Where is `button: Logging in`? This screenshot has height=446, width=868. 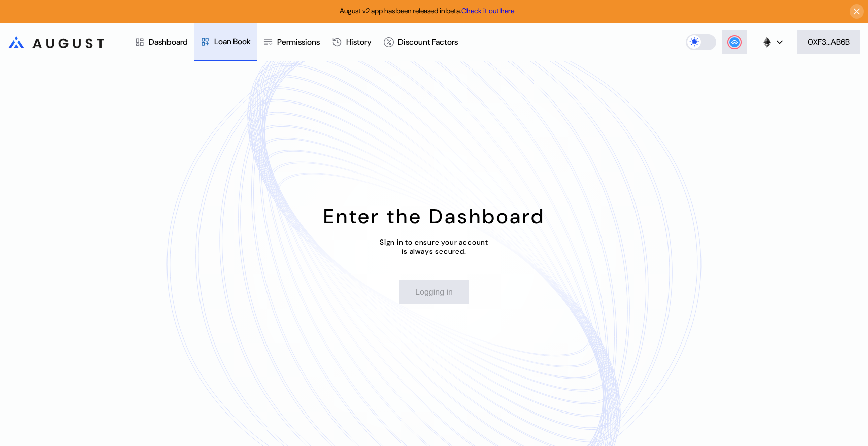 button: Logging in is located at coordinates (434, 293).